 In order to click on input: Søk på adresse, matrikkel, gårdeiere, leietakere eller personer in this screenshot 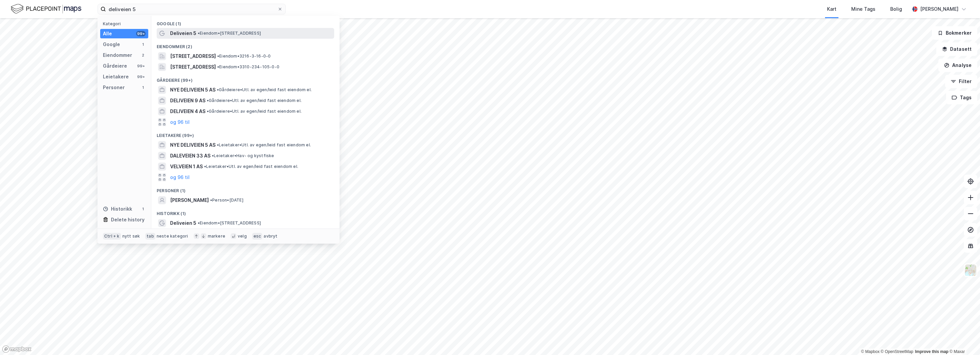, I will do `click(191, 9)`.